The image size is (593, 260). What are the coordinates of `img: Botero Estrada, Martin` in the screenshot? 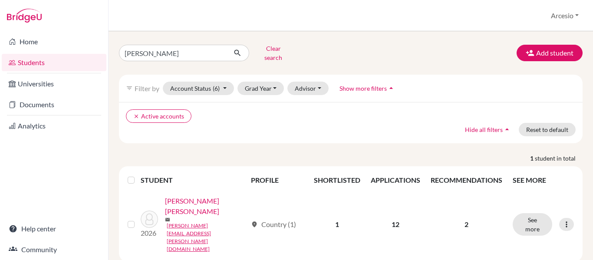 It's located at (149, 219).